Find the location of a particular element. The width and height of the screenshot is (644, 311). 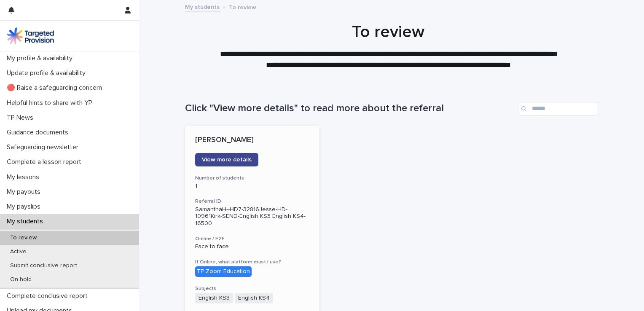

span: English KS3 is located at coordinates (214, 298).